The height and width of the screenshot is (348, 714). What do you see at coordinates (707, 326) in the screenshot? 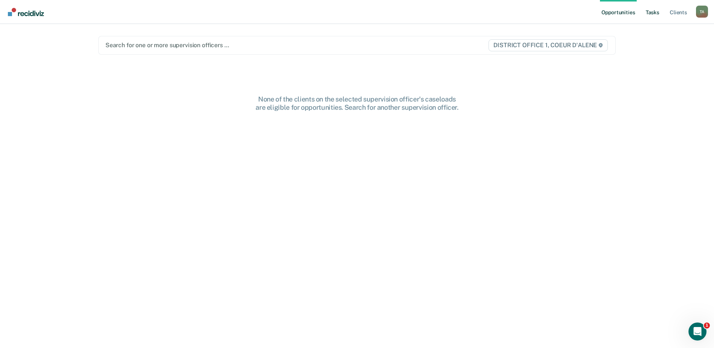
I see `span: 1` at bounding box center [707, 326].